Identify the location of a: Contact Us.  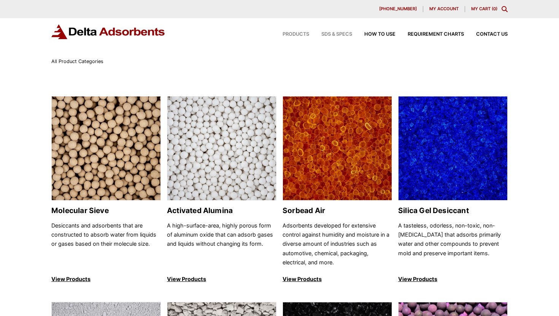
(485, 34).